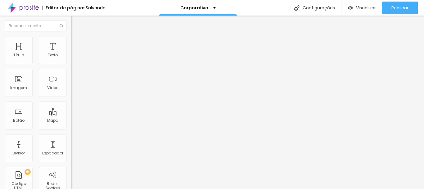  Describe the element at coordinates (64, 8) in the screenshot. I see `div: Editor de páginas` at that location.